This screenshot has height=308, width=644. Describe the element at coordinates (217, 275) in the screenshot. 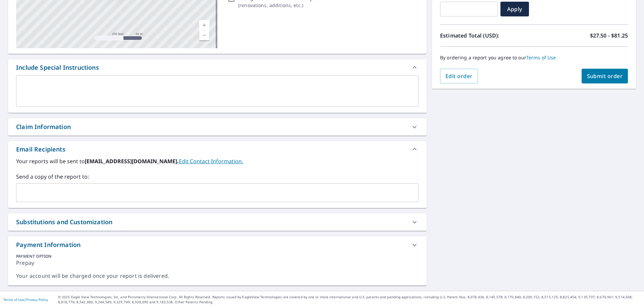

I see `div: Your account will be charged once your report is delivered.` at that location.